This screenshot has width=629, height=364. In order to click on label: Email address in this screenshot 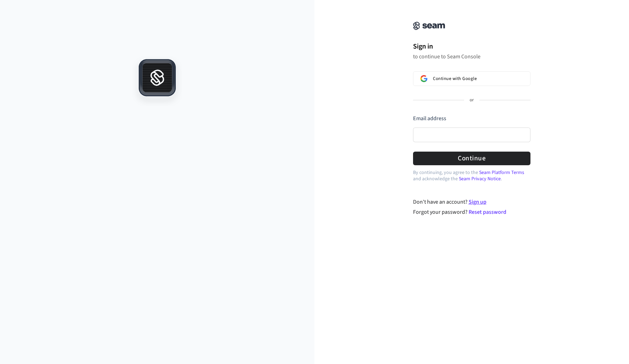, I will do `click(430, 118)`.